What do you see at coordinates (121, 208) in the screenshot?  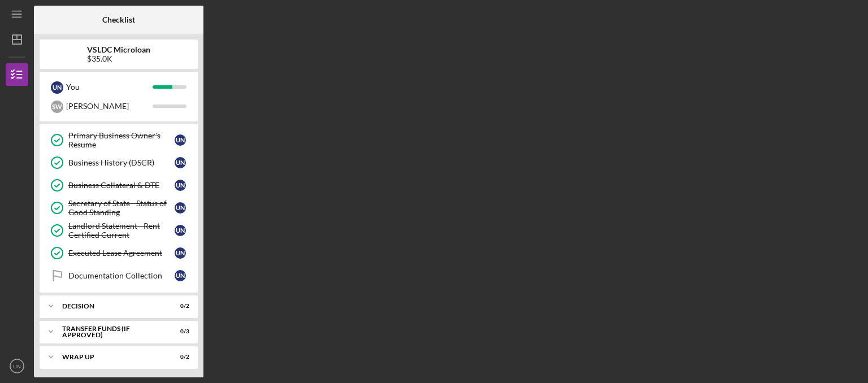 I see `div: Secretary of State - Status of Good Standing` at bounding box center [121, 208].